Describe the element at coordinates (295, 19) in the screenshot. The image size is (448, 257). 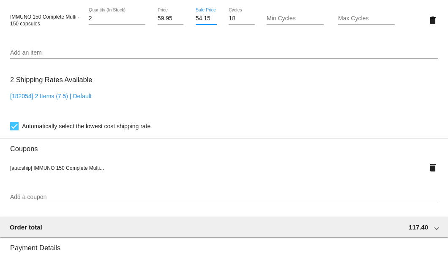
I see `input: Min Cycles` at that location.